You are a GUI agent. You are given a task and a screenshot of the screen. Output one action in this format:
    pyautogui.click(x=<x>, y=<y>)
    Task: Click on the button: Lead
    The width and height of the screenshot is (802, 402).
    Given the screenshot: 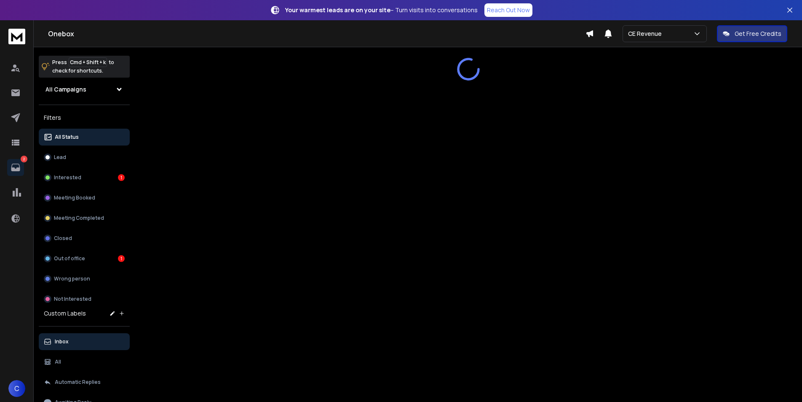 What is the action you would take?
    pyautogui.click(x=84, y=157)
    